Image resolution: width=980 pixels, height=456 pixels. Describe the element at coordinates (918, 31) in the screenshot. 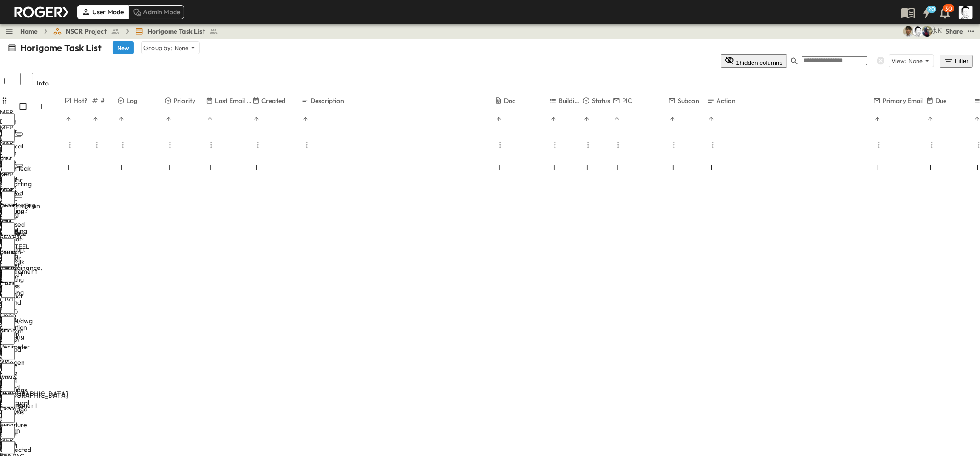

I see `img: 堀米 康介(K.HORIGOME) (horigome@bcd.taisei.co.jp)` at that location.